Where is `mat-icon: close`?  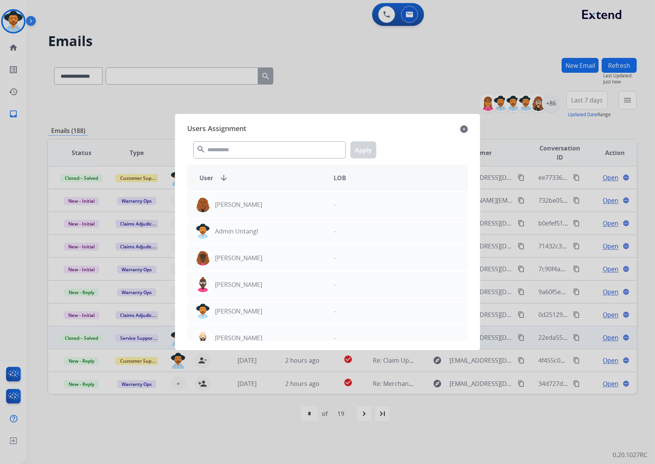 mat-icon: close is located at coordinates (464, 129).